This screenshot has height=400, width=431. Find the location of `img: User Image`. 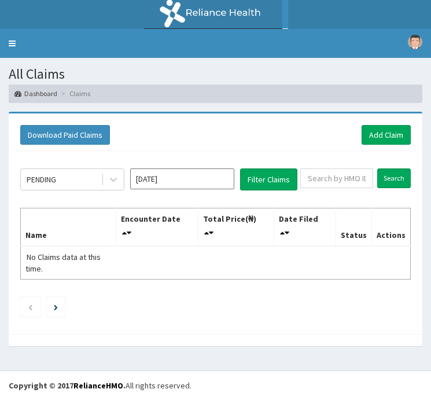

img: User Image is located at coordinates (415, 42).